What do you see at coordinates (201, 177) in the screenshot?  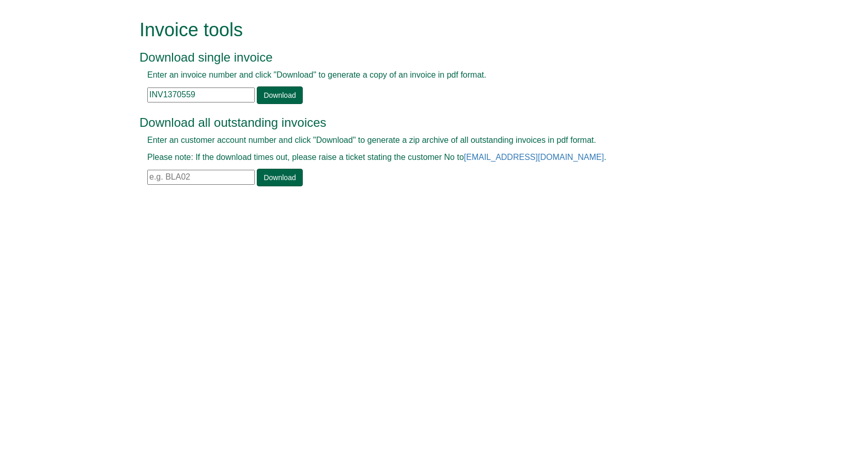 I see `input: e.g. BLA02` at bounding box center [201, 177].